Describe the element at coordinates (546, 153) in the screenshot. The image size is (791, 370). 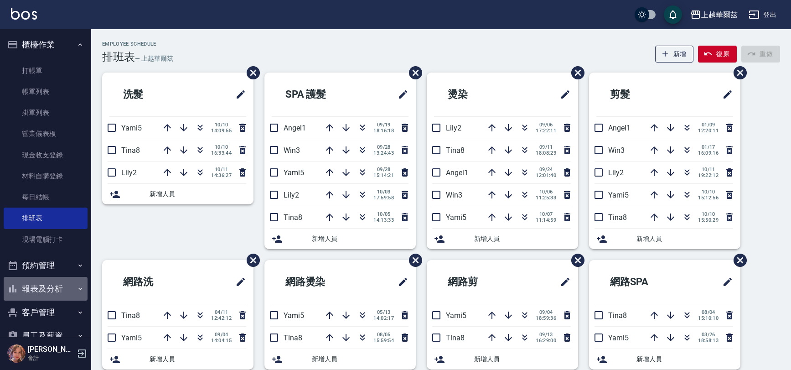
I see `span: 18:08:23` at that location.